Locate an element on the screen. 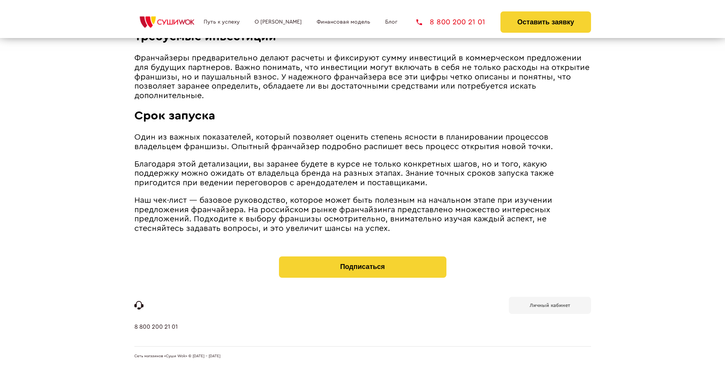 This screenshot has height=366, width=725. button: Подписаться is located at coordinates (363, 267).